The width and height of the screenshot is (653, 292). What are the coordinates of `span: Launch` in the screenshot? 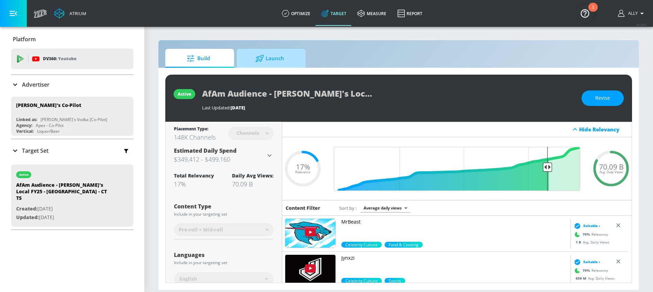 It's located at (270, 58).